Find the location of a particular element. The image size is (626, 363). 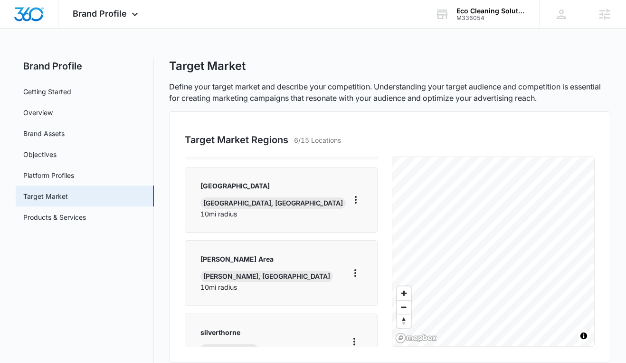

a: Target Market is located at coordinates (46, 196).